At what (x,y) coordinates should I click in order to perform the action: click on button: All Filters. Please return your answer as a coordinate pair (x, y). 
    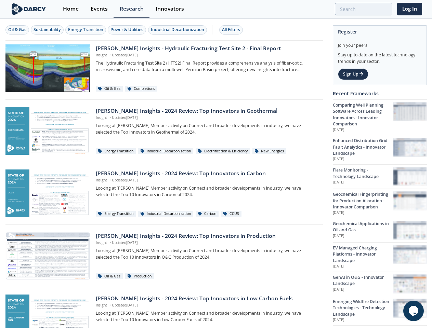
    Looking at the image, I should click on (231, 30).